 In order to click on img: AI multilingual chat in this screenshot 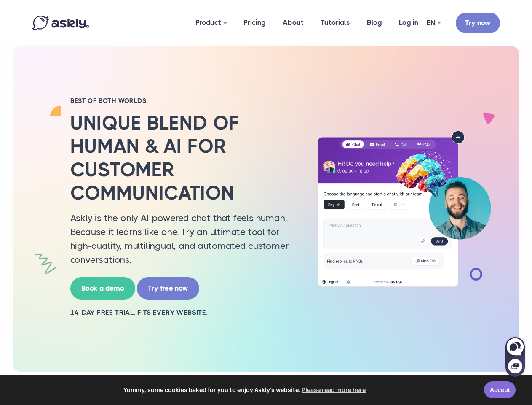, I will do `click(404, 208)`.